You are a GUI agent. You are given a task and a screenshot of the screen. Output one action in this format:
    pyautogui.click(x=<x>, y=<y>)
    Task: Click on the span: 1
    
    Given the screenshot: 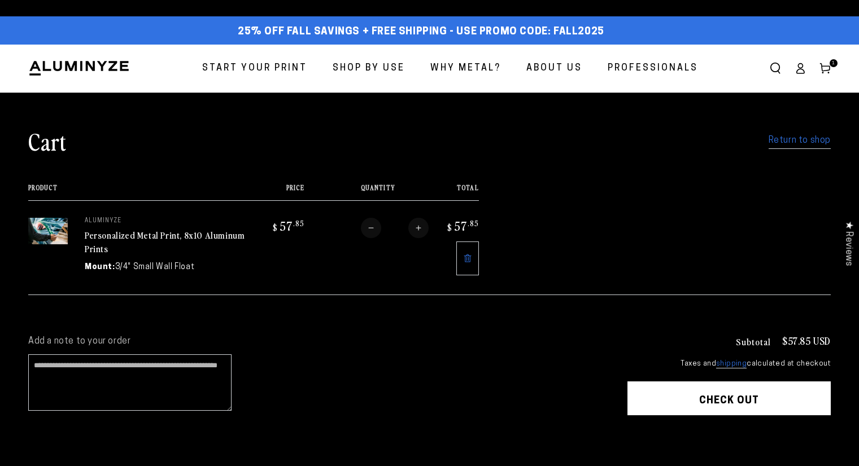 What is the action you would take?
    pyautogui.click(x=833, y=63)
    